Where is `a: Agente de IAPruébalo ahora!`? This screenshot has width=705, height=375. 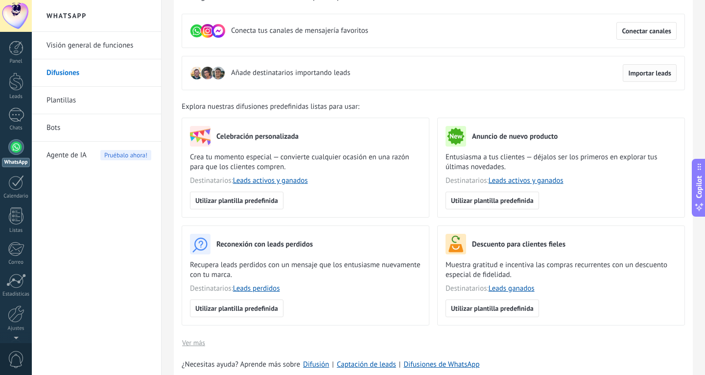 a: Agente de IAPruébalo ahora! is located at coordinates (99, 155).